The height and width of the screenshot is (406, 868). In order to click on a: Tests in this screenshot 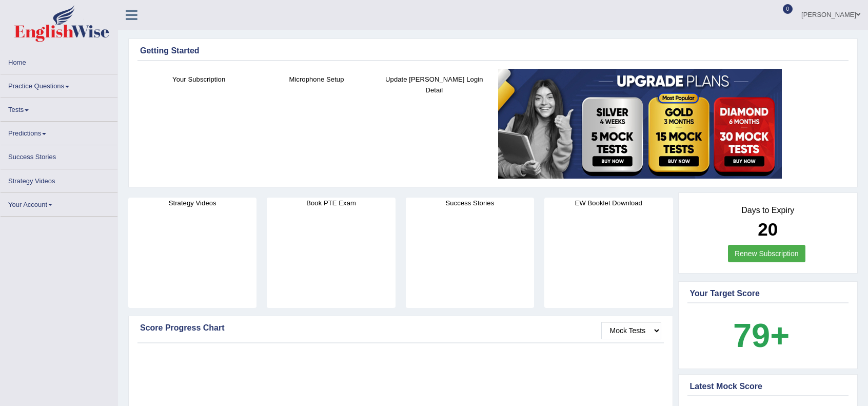, I will do `click(59, 108)`.